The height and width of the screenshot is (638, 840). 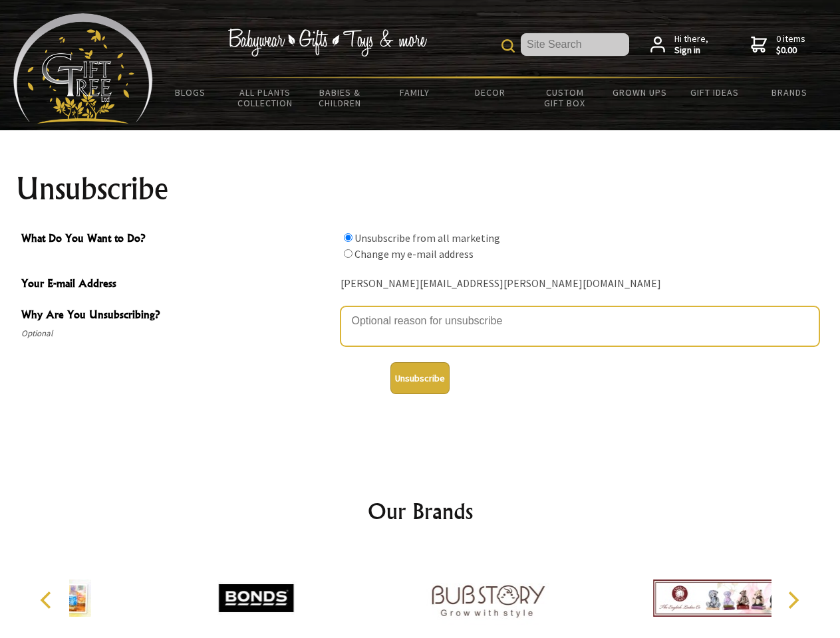 What do you see at coordinates (714, 92) in the screenshot?
I see `a: Gift Ideas` at bounding box center [714, 92].